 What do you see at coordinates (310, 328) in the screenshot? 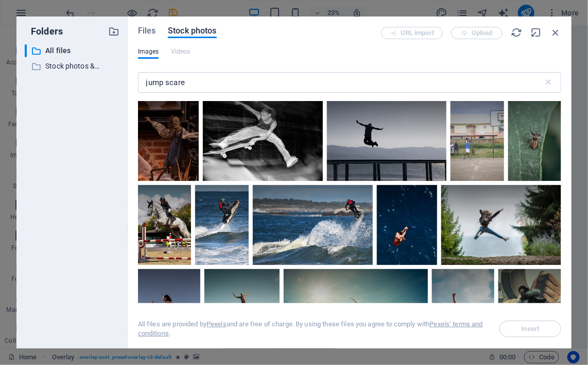
I see `a: Pexels’ terms and conditions` at bounding box center [310, 328].